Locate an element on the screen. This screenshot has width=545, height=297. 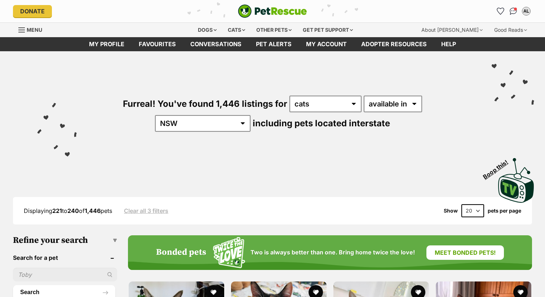
div: AL is located at coordinates (527, 11).